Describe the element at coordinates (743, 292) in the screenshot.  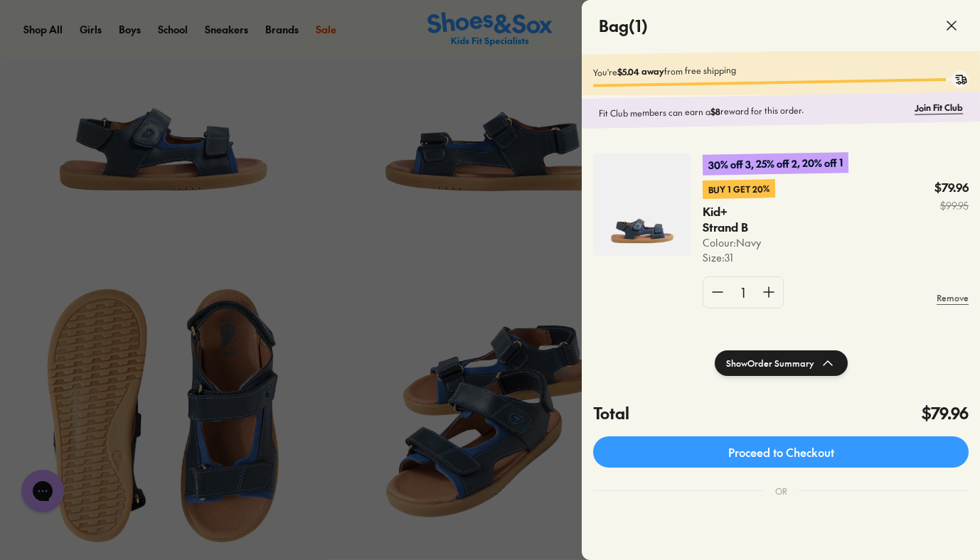
I see `div: 1` at that location.